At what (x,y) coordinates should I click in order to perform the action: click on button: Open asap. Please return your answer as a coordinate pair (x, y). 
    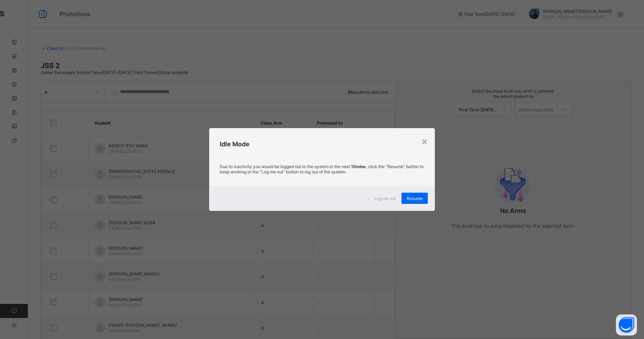
    Looking at the image, I should click on (626, 325).